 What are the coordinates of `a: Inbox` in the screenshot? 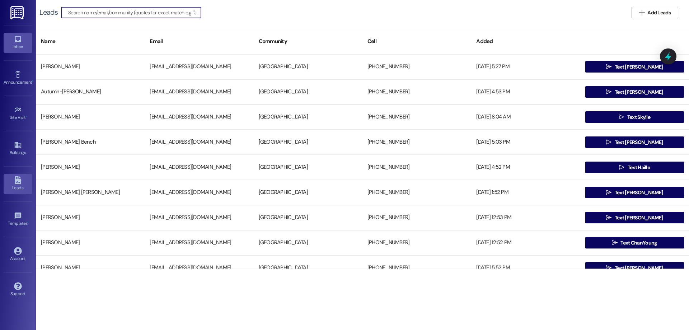 It's located at (18, 43).